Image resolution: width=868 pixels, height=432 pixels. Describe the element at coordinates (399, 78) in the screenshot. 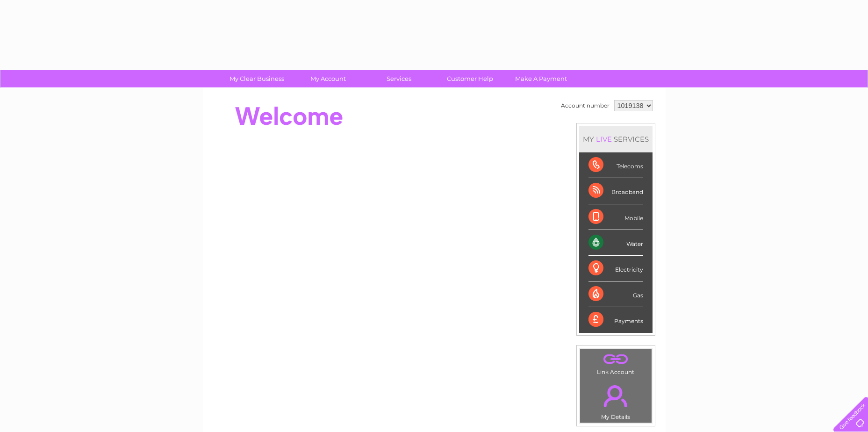

I see `a: Services` at that location.